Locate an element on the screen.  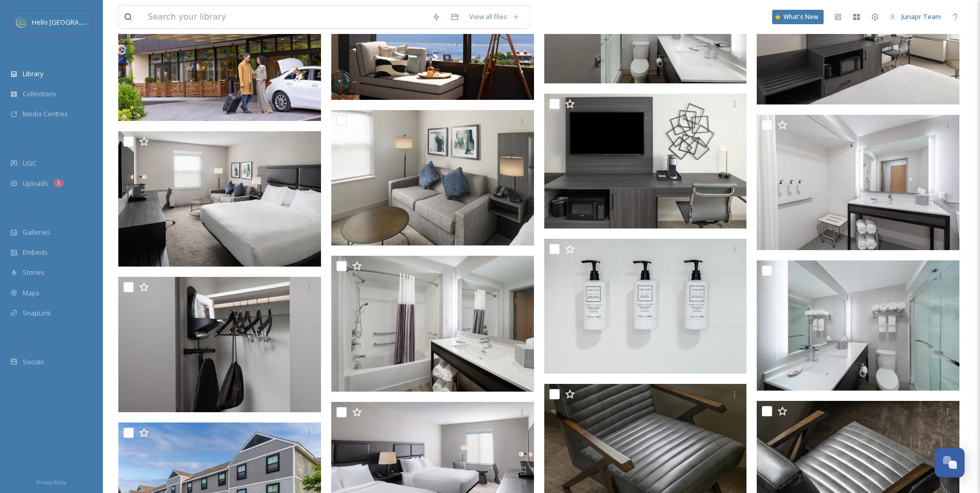
img: The Inn at Burlington.jpg is located at coordinates (220, 344).